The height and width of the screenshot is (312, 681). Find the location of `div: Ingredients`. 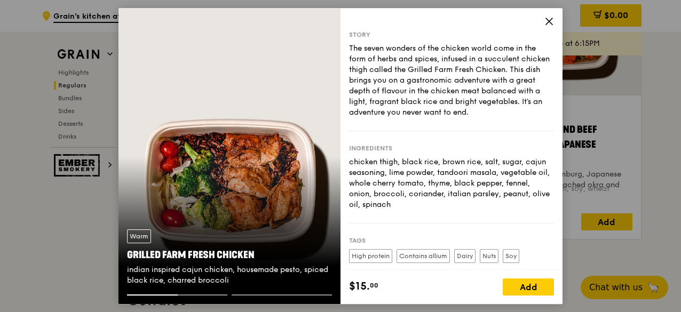

div: Ingredients is located at coordinates (451, 148).